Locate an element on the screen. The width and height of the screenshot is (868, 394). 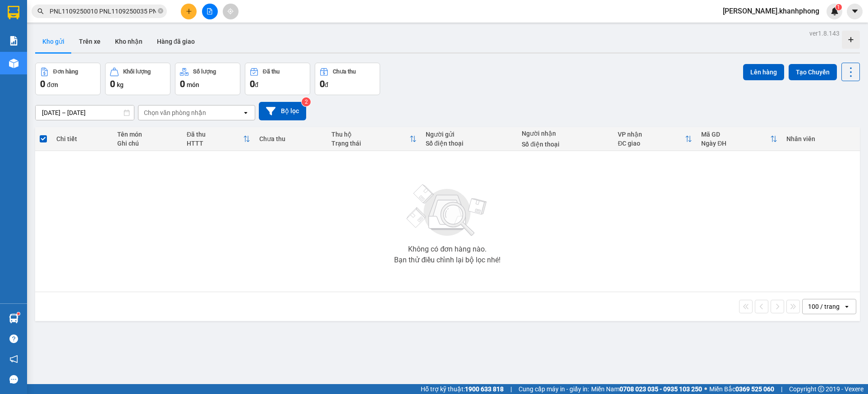
div: Không có đơn hàng nào. is located at coordinates (448, 249).